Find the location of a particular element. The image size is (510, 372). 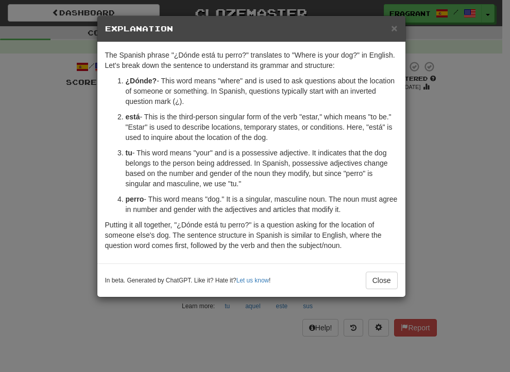

strong: ¿Dónde? is located at coordinates (141, 81).